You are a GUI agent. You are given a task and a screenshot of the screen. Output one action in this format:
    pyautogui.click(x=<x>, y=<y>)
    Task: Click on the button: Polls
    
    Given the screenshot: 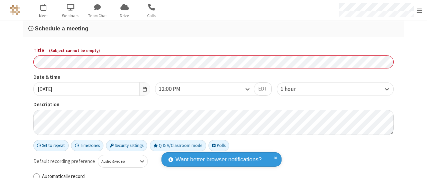 What is the action you would take?
    pyautogui.click(x=219, y=145)
    